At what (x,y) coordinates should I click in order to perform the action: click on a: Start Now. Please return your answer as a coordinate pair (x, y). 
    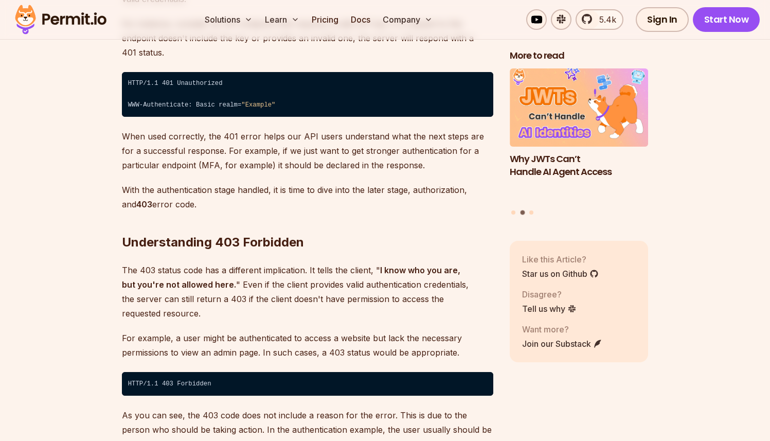
    Looking at the image, I should click on (726, 20).